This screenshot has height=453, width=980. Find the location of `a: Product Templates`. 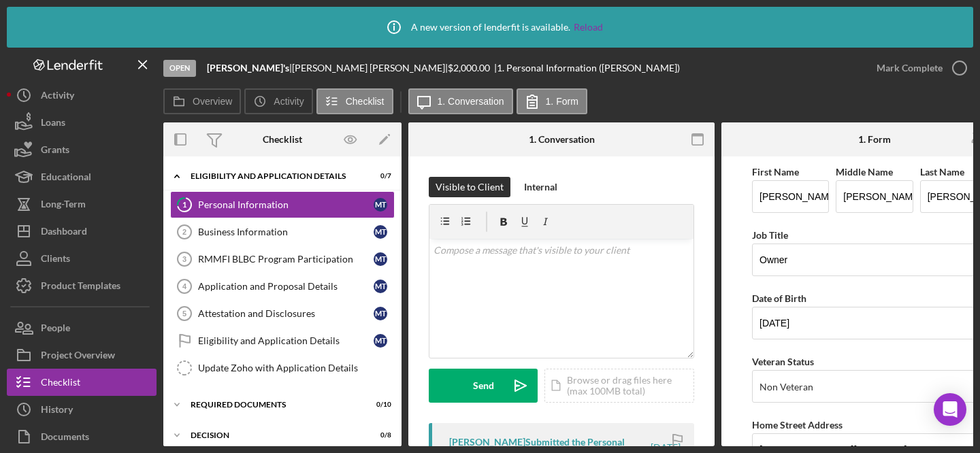

a: Product Templates is located at coordinates (81, 286).